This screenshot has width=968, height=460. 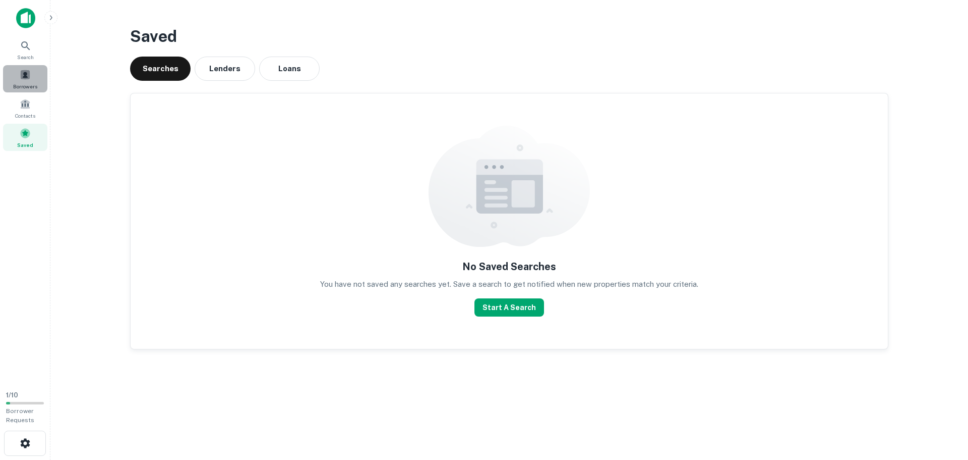 I want to click on img: capitalize-icon.png, so click(x=26, y=18).